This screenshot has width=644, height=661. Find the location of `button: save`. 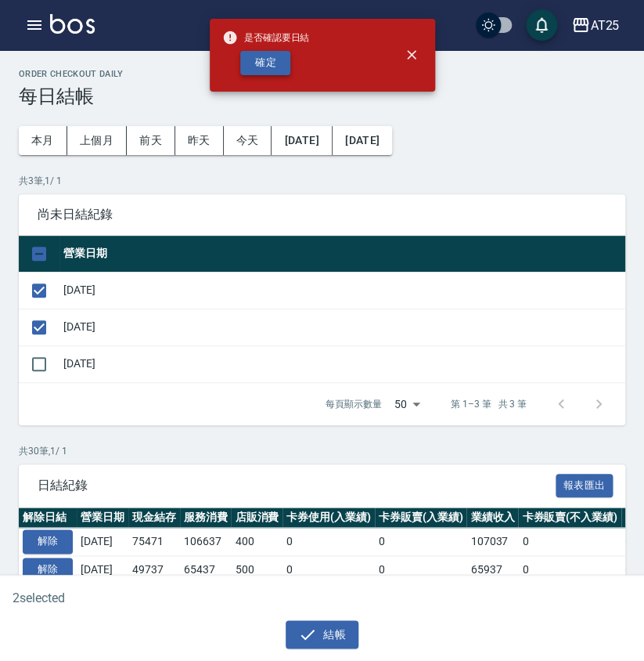

button: save is located at coordinates (542, 25).